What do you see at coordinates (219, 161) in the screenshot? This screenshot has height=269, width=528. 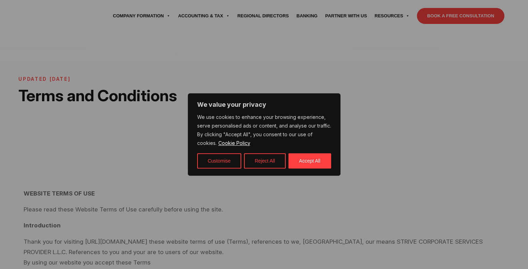 I see `button: Customise` at bounding box center [219, 161].